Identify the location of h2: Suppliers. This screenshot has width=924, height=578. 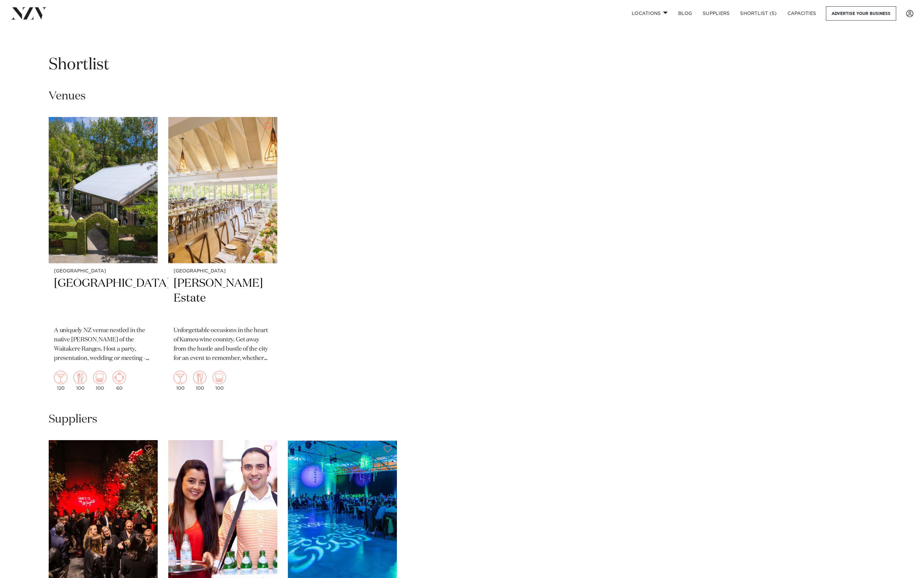
(73, 419).